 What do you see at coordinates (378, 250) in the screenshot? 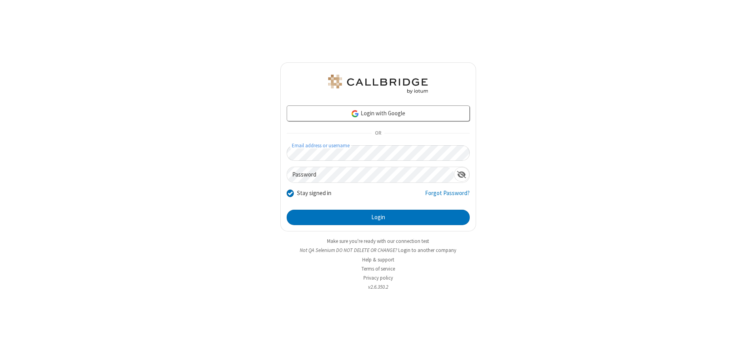
I see `li: Not QA Selenium DO NOT DELETE OR CHANGE?` at bounding box center [378, 250].